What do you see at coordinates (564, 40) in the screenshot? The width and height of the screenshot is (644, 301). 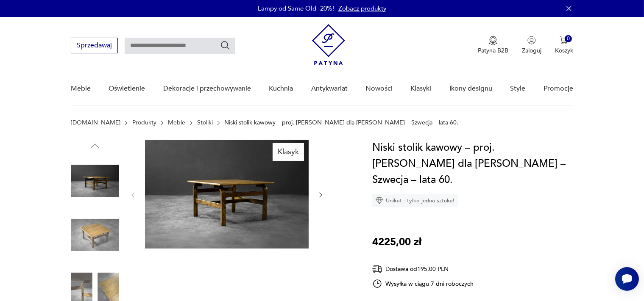 I see `img: Ikona koszyka` at bounding box center [564, 40].